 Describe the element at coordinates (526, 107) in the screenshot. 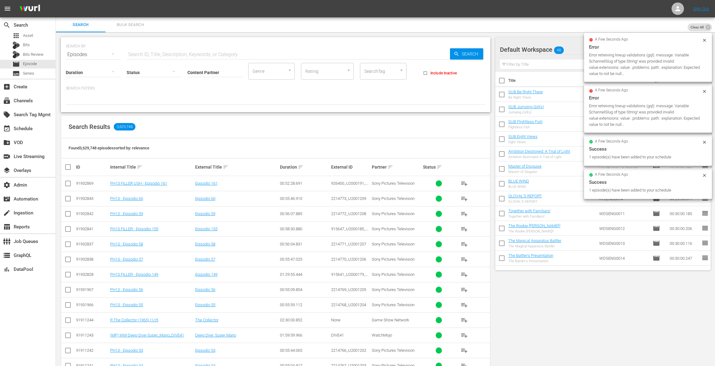

I see `a: SUB Jumping Girl(s)` at that location.